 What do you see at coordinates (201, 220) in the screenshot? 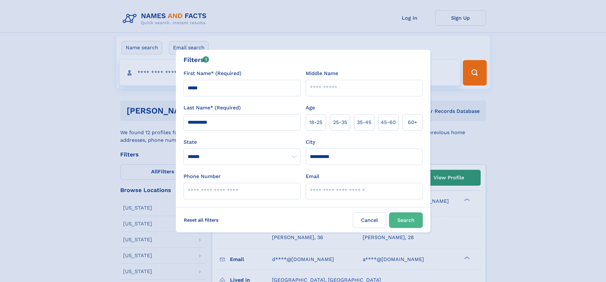
I see `label: Reset all filters` at bounding box center [201, 220].